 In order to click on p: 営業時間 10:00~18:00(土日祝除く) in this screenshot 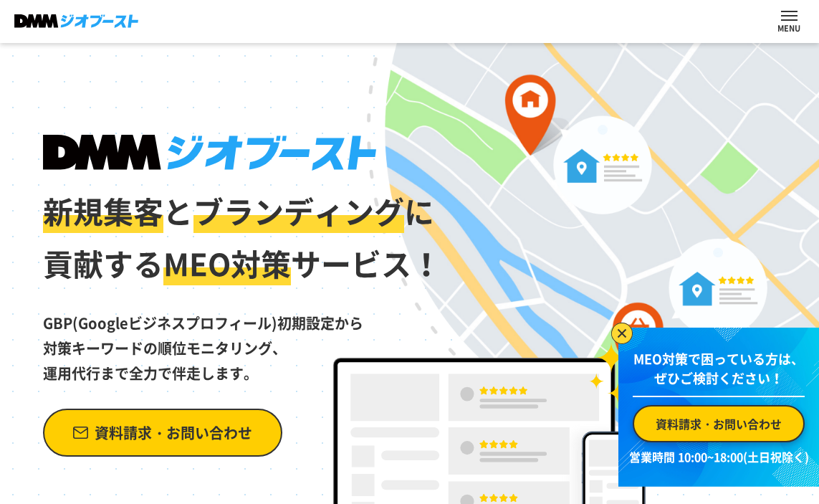, I will do `click(719, 457)`.